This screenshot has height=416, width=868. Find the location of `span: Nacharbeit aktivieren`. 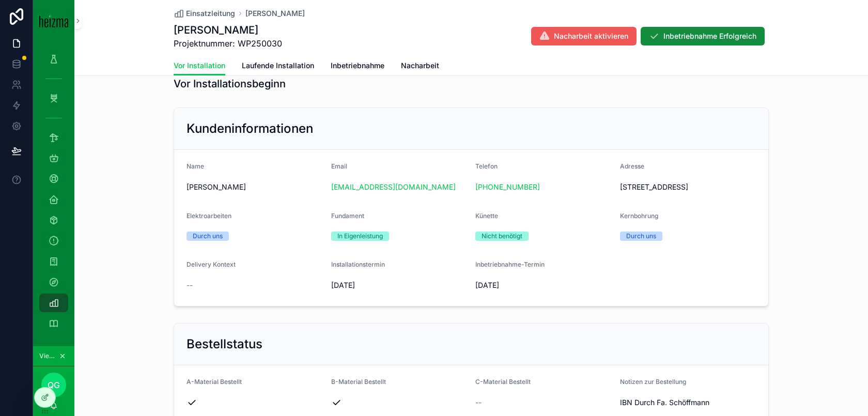

span: Nacharbeit aktivieren is located at coordinates (591, 36).